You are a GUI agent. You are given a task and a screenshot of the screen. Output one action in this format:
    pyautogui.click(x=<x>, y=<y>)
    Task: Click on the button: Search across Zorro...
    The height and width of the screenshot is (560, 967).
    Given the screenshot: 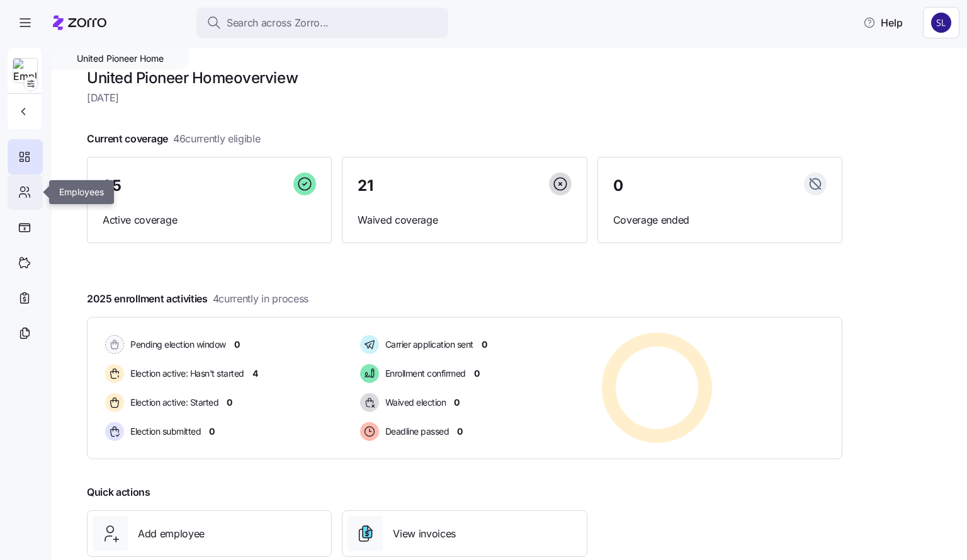 What is the action you would take?
    pyautogui.click(x=322, y=23)
    